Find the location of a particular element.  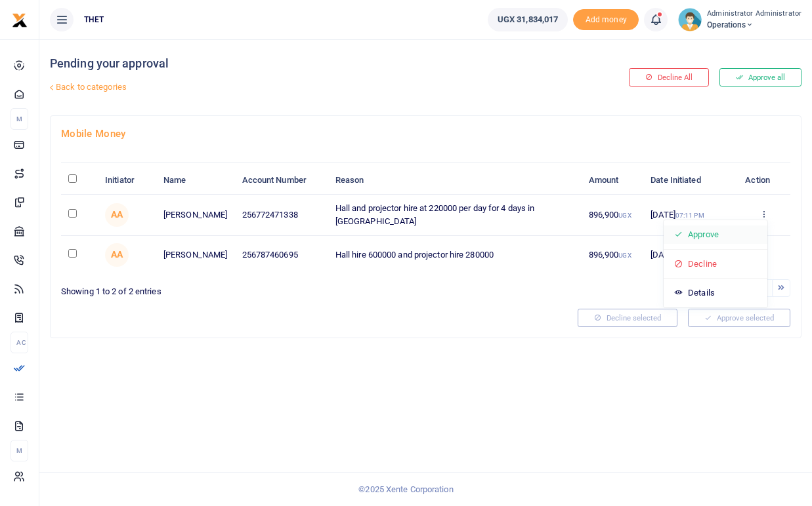

small: 07:11 PM is located at coordinates (689, 215).